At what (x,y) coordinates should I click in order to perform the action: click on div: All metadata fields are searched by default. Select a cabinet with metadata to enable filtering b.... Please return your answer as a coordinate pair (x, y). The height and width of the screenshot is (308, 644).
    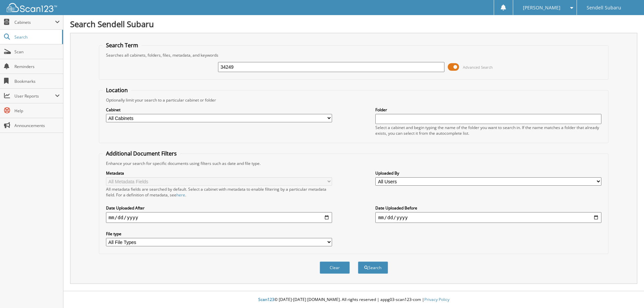
    Looking at the image, I should click on (219, 192).